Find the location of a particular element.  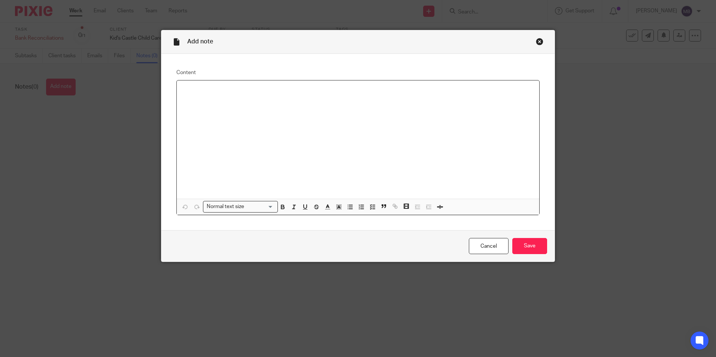

div: Search for option is located at coordinates (241, 207).